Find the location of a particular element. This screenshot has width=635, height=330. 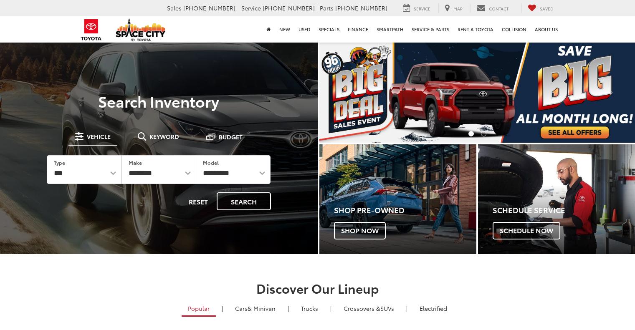

label: Type is located at coordinates (59, 162).